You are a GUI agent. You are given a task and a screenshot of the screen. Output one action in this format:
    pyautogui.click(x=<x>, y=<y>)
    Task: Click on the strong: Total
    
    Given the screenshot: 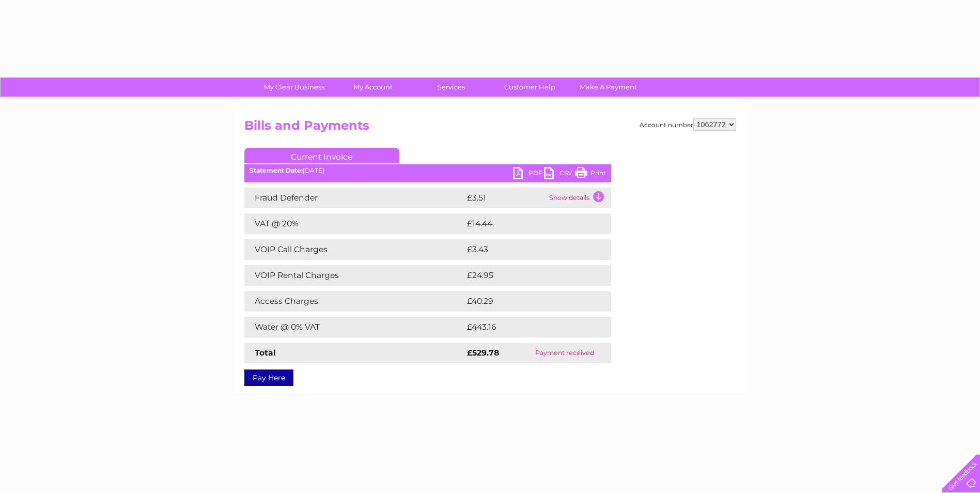 What is the action you would take?
    pyautogui.click(x=265, y=352)
    